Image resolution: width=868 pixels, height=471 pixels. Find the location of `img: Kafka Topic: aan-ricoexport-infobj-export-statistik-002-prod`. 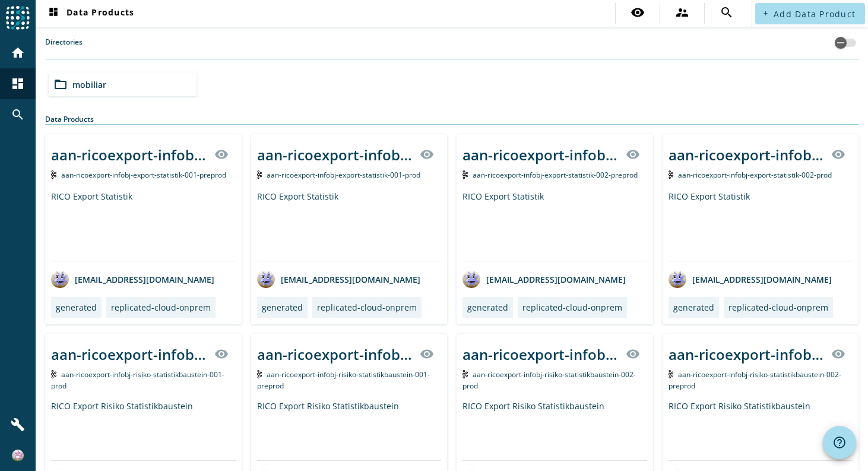

img: Kafka Topic: aan-ricoexport-infobj-export-statistik-002-prod is located at coordinates (671, 174).